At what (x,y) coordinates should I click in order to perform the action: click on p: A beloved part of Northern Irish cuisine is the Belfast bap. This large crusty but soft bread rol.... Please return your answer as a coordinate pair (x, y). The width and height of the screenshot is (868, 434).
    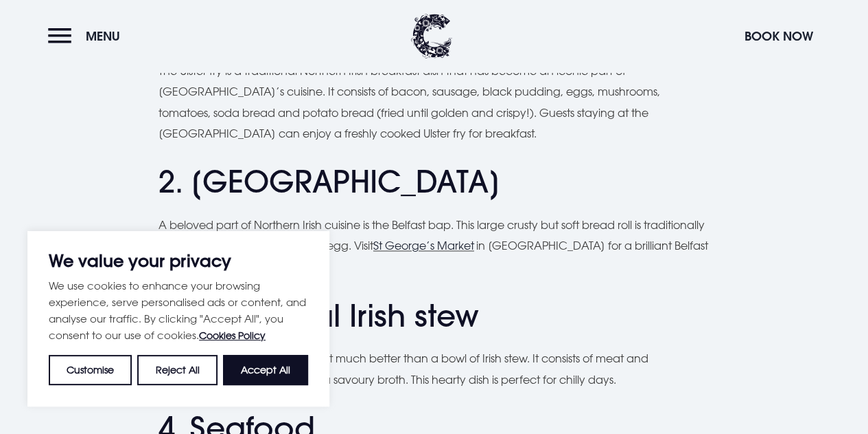
    Looking at the image, I should click on (434, 245).